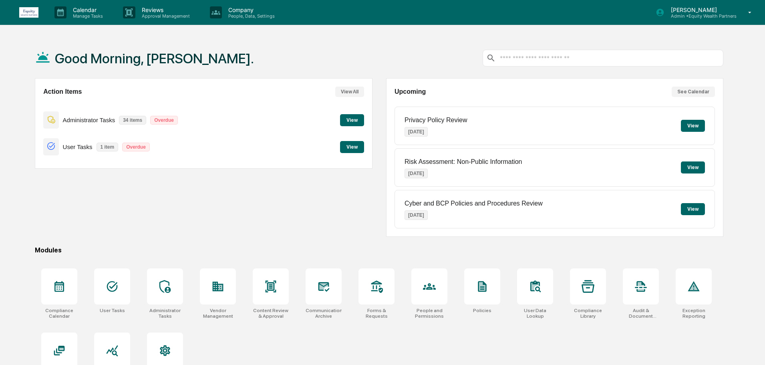  Describe the element at coordinates (350, 92) in the screenshot. I see `a: View All` at that location.